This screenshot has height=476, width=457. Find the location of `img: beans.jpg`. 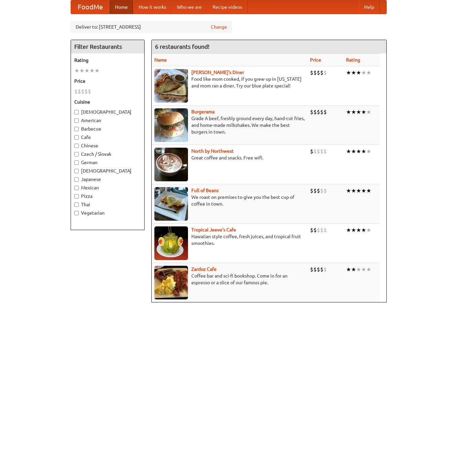

img: beans.jpg is located at coordinates (171, 204).